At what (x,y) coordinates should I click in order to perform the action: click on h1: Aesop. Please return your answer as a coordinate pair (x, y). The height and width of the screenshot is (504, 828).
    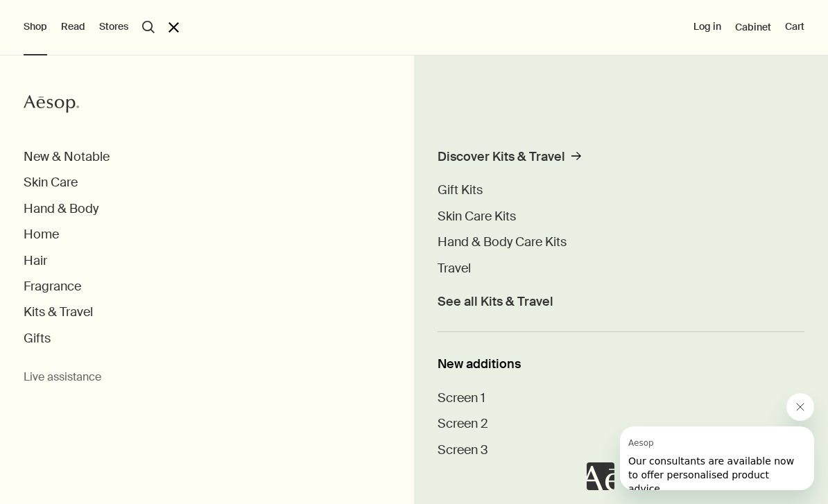
    Looking at the image, I should click on (97, 17).